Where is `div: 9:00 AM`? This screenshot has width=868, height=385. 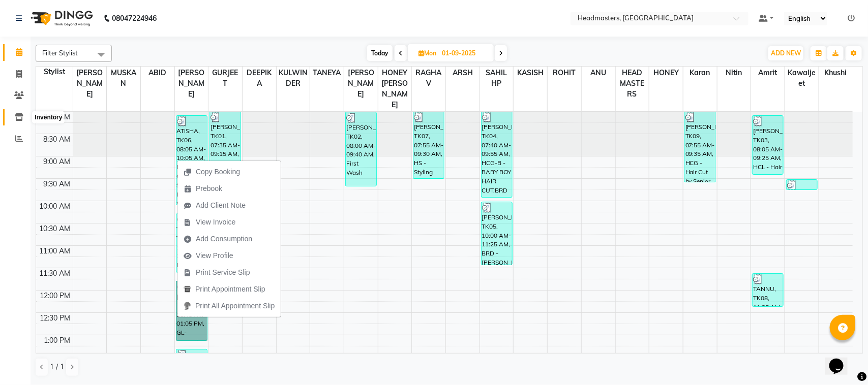 div: 9:00 AM is located at coordinates (57, 162).